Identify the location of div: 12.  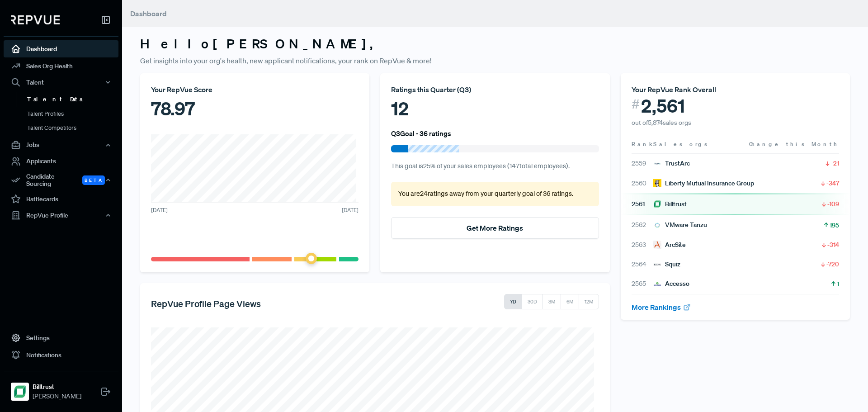
(494, 109).